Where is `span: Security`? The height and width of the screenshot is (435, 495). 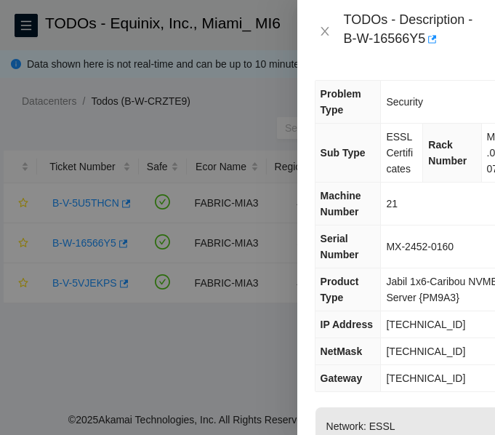 span: Security is located at coordinates (404, 102).